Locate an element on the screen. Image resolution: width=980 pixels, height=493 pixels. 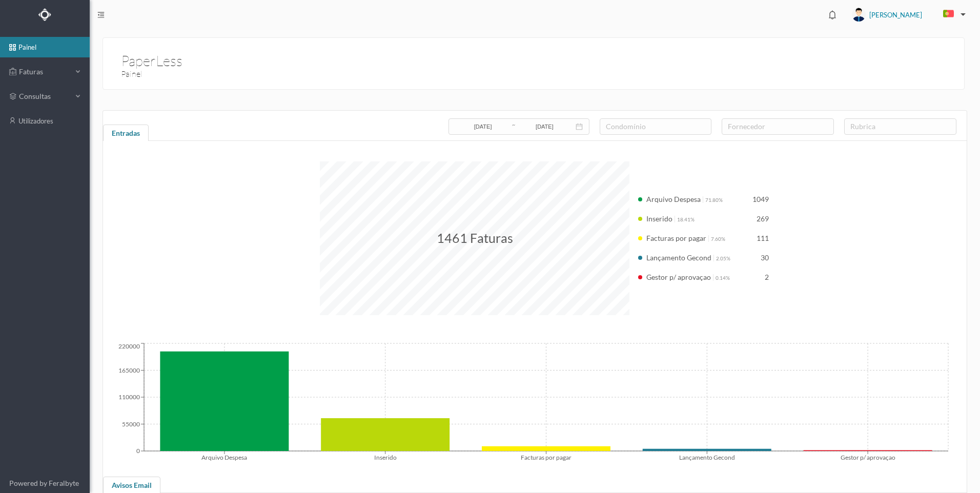
span: Inserido is located at coordinates (660, 218).